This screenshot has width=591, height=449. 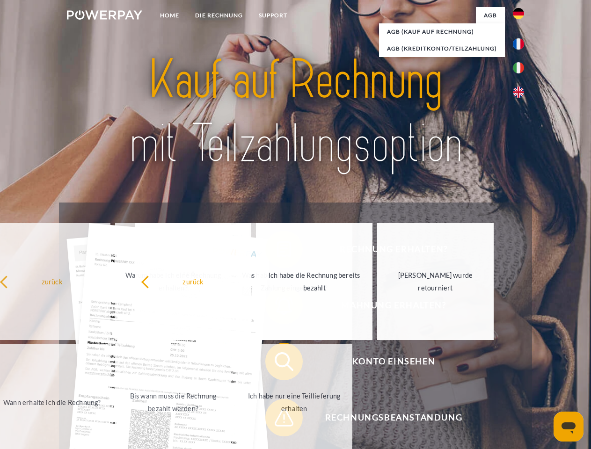 What do you see at coordinates (519, 92) in the screenshot?
I see `img: en` at bounding box center [519, 92].